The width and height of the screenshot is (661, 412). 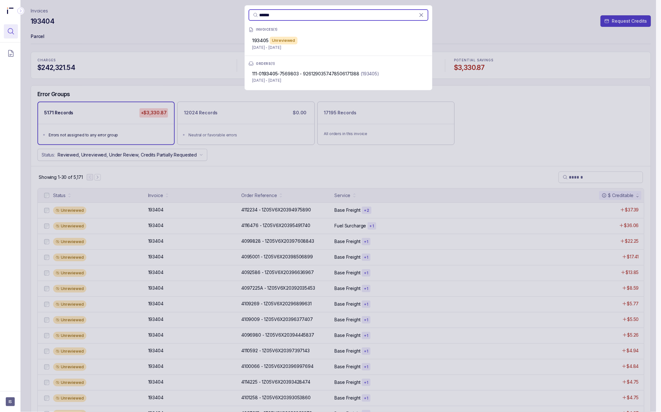 What do you see at coordinates (266, 64) in the screenshot?
I see `p: ORDERS ( 1 )` at bounding box center [266, 64].